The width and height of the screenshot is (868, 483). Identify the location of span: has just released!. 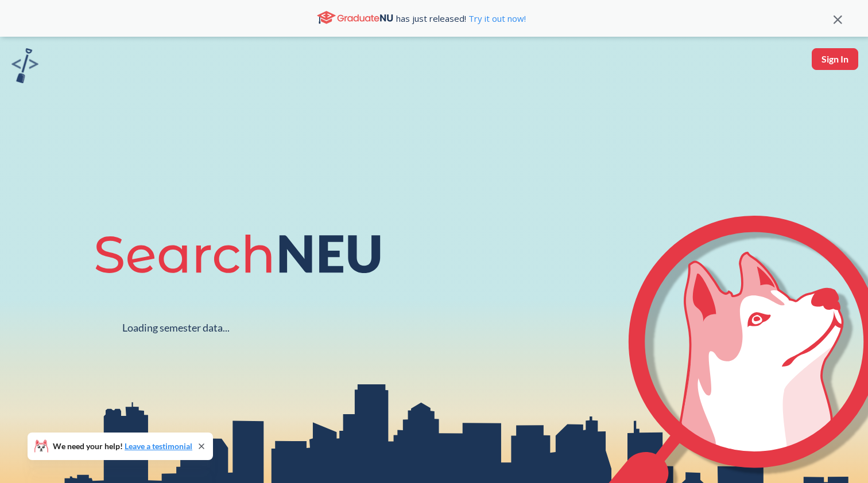
(461, 19).